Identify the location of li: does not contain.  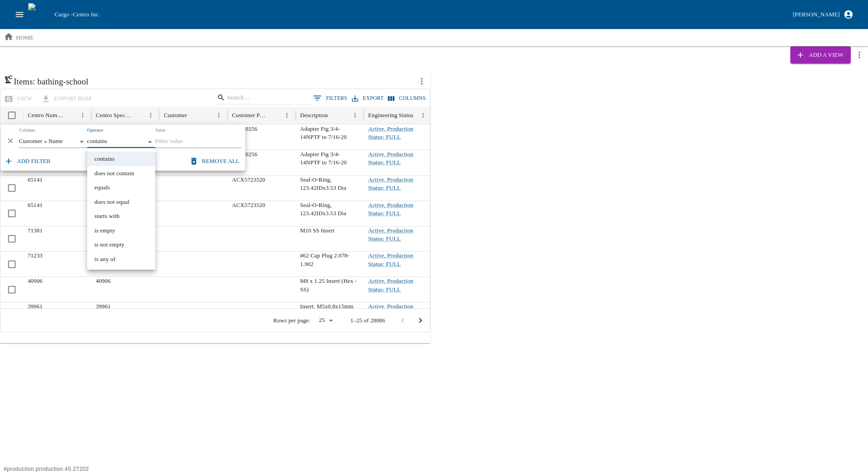
(121, 173).